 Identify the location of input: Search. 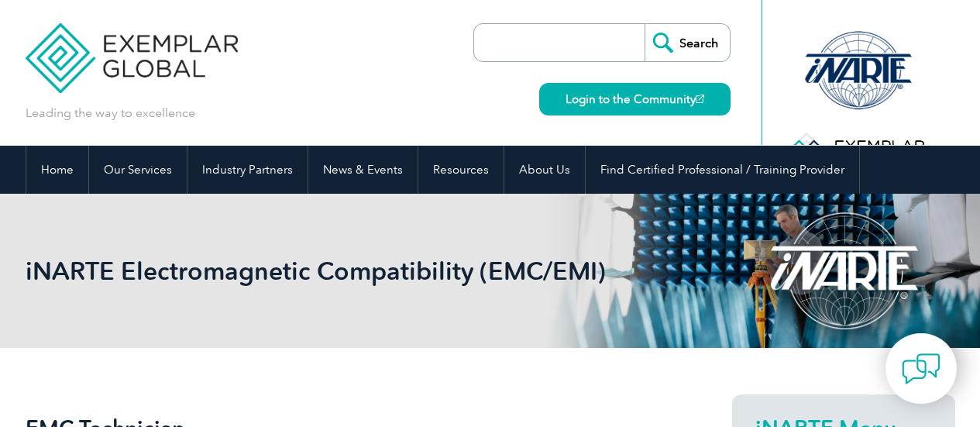
(688, 43).